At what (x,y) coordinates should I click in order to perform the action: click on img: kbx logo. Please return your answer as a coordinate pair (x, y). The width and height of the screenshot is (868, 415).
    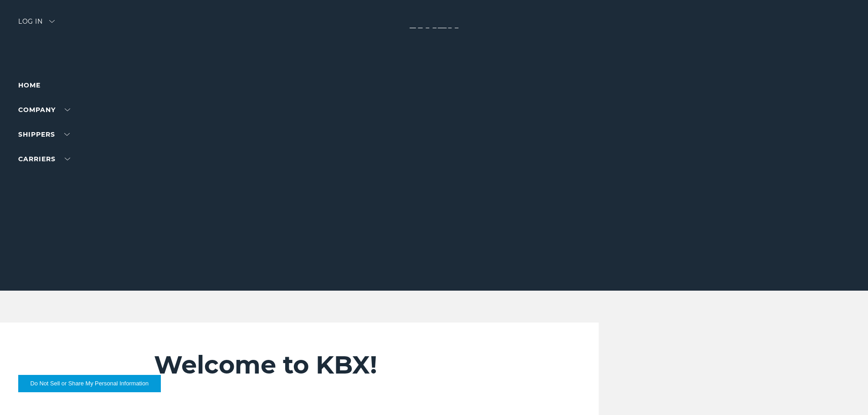
    Looking at the image, I should click on (434, 38).